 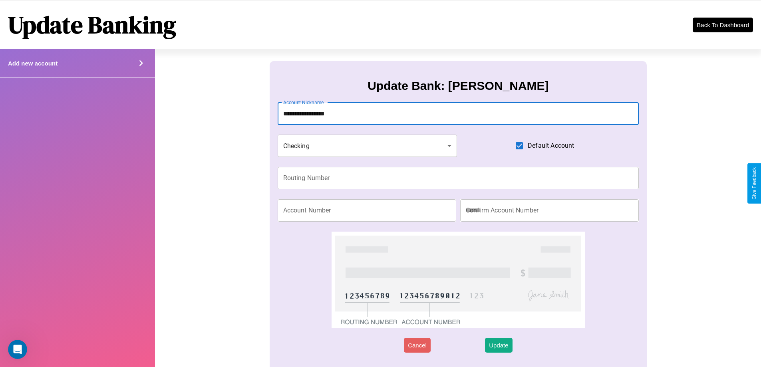 I want to click on img: check, so click(x=458, y=280).